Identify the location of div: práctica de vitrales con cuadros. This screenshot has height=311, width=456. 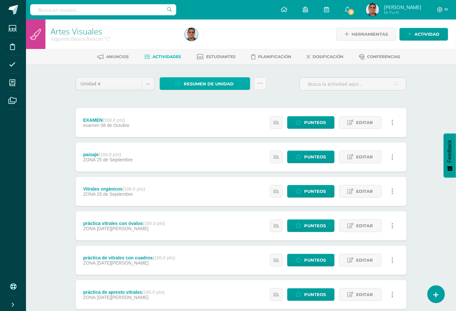
(129, 258).